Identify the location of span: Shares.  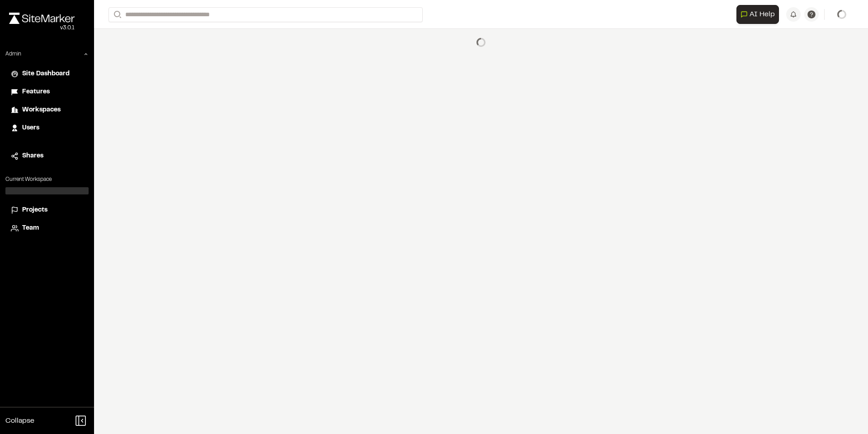
(32, 156).